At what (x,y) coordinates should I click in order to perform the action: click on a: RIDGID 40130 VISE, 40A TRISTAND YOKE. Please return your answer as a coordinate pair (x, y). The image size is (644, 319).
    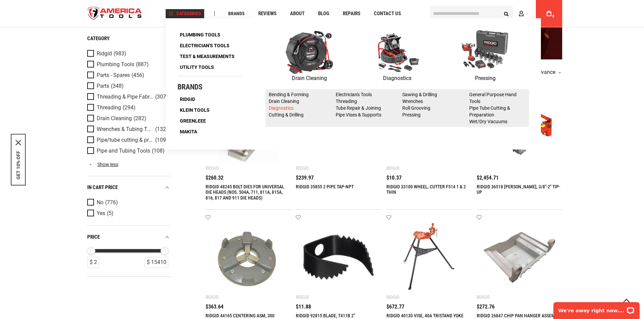
    Looking at the image, I should click on (425, 316).